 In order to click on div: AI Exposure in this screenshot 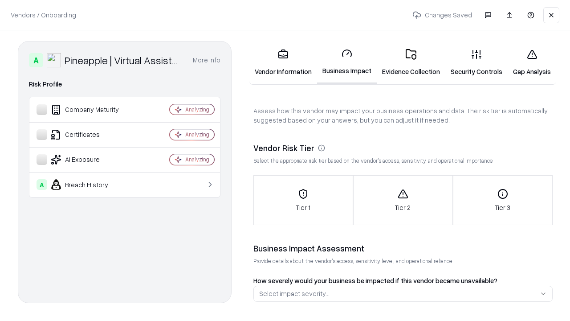, I will do `click(90, 159)`.